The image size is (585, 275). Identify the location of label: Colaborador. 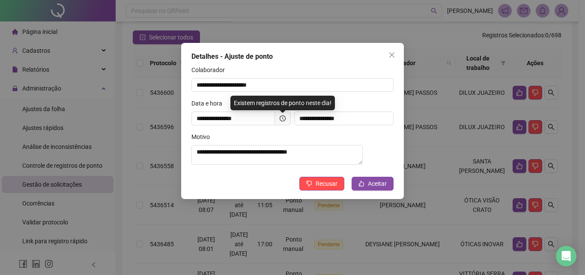
(211, 70).